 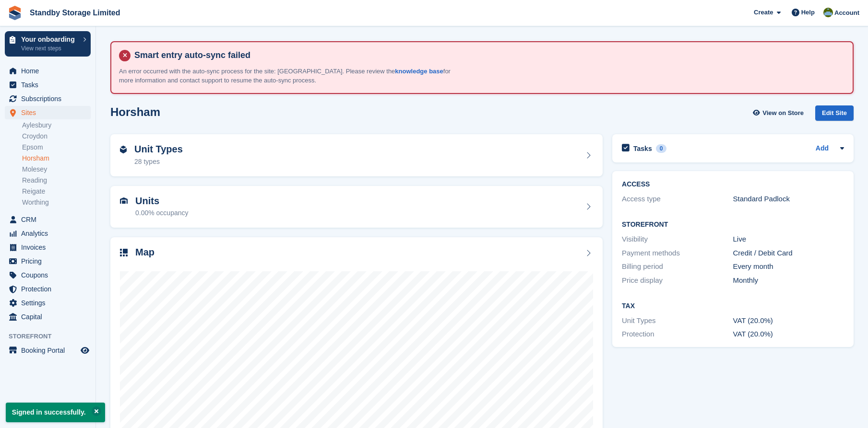 What do you see at coordinates (50, 262) in the screenshot?
I see `span: Pricing` at bounding box center [50, 262].